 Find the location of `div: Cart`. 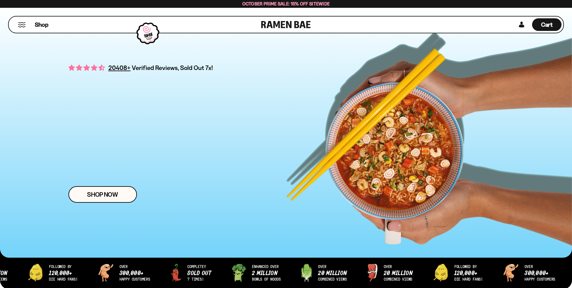

div: Cart is located at coordinates (547, 25).